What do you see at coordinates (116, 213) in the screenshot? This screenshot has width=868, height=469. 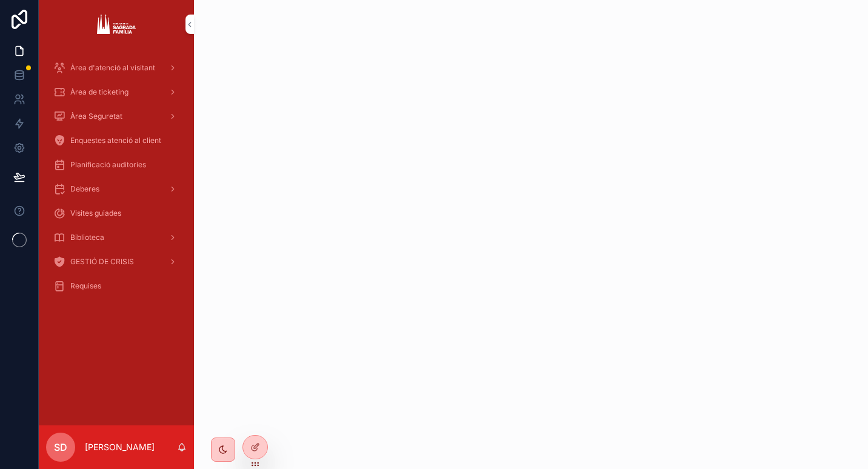 I see `a: Visites guiades` at bounding box center [116, 213].